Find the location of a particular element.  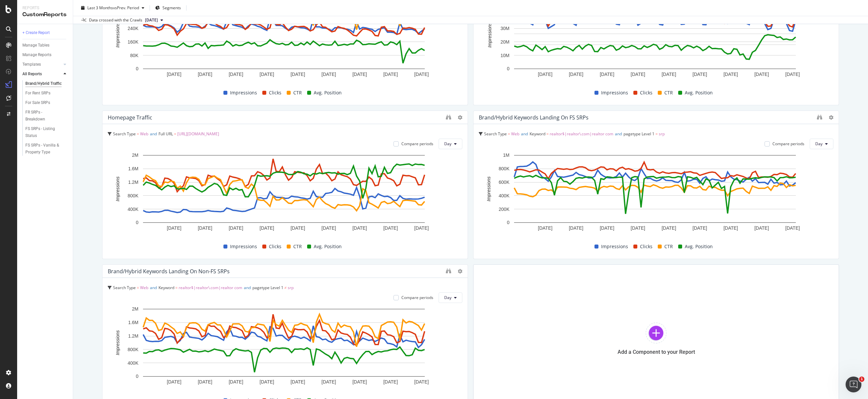

div: Manage Tables is located at coordinates (36, 45).